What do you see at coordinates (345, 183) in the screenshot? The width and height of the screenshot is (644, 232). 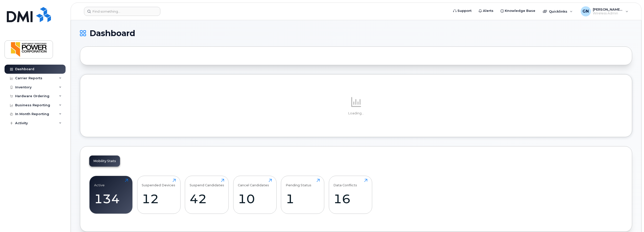 I see `div: Data Conflicts` at bounding box center [345, 183].